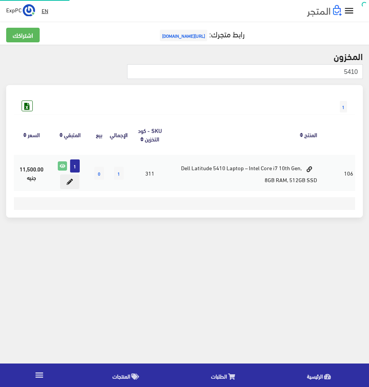 The height and width of the screenshot is (387, 369). What do you see at coordinates (34, 135) in the screenshot?
I see `a: السعر` at bounding box center [34, 135].